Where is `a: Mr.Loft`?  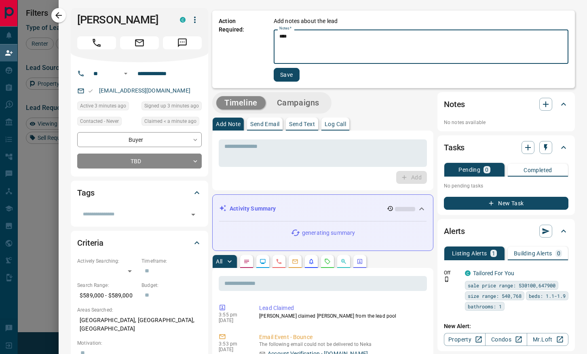 a: Mr.Loft is located at coordinates (547, 339).